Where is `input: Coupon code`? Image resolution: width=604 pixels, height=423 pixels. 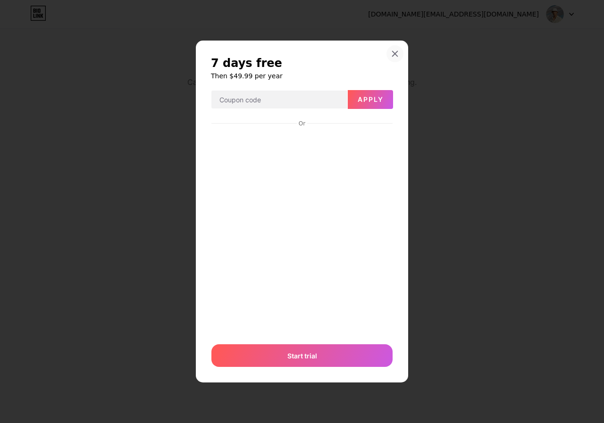 input: Coupon code is located at coordinates (279, 100).